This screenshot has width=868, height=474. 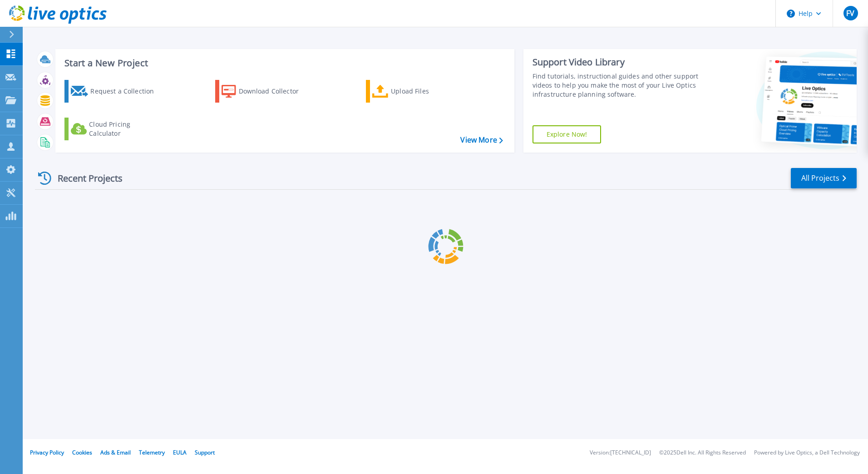 I want to click on li: © 2025 Dell Inc. All Rights Reserved, so click(x=702, y=453).